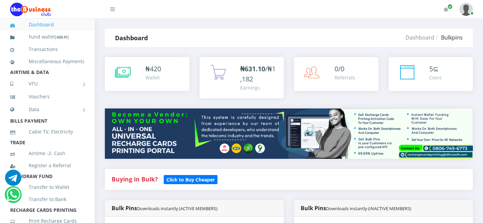 Image resolution: width=483 pixels, height=223 pixels. What do you see at coordinates (47, 110) in the screenshot?
I see `a: Data` at bounding box center [47, 110].